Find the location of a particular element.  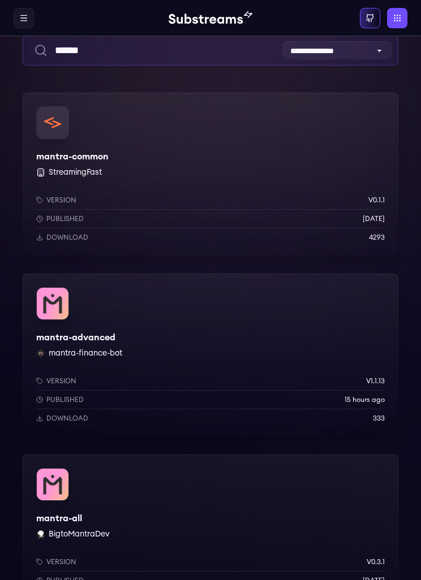

button: BigtoMantraDev is located at coordinates (79, 534).